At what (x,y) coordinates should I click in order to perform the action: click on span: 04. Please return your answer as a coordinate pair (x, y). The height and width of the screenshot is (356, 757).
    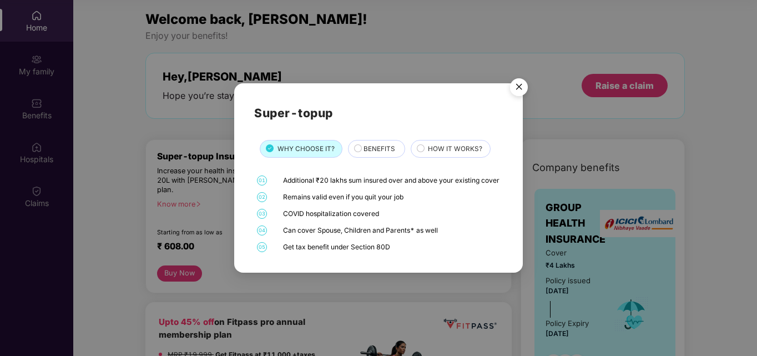
    Looking at the image, I should click on (262, 230).